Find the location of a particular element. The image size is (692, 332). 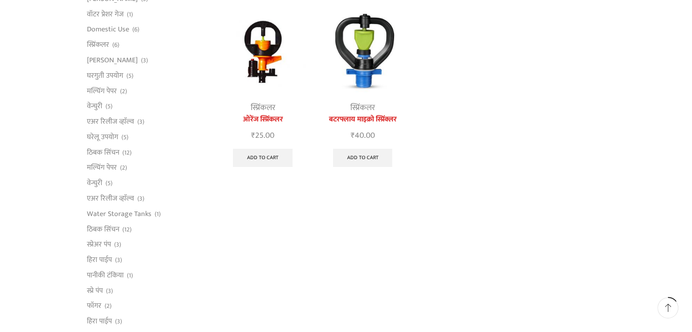

a: घरेलू उपयोग is located at coordinates (102, 137).